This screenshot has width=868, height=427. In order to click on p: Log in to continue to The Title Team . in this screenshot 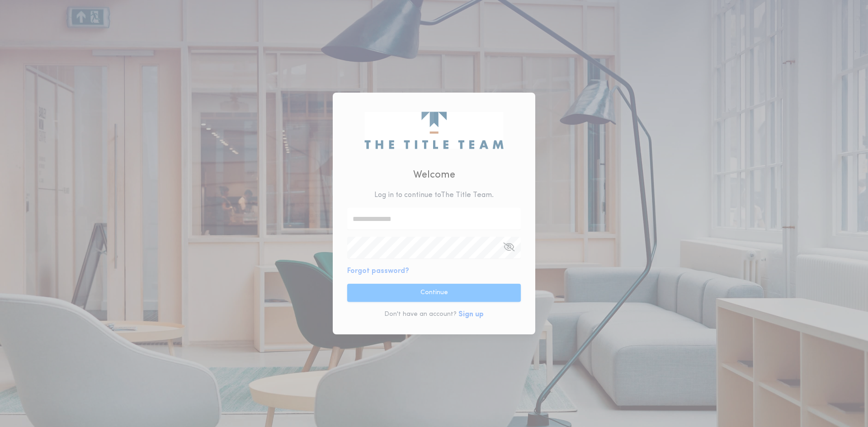, I will do `click(434, 195)`.